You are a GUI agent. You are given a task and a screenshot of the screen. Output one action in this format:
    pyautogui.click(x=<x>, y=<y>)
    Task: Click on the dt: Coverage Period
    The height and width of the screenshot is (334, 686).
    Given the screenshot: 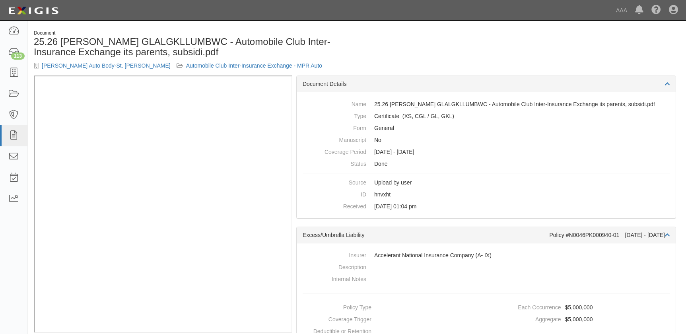 What is the action you would take?
    pyautogui.click(x=334, y=151)
    